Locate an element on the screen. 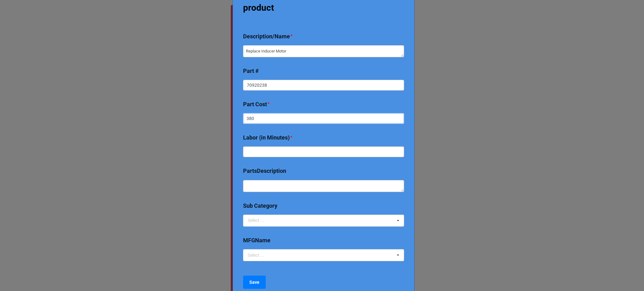  label: Labor (in Minutes) is located at coordinates (266, 138).